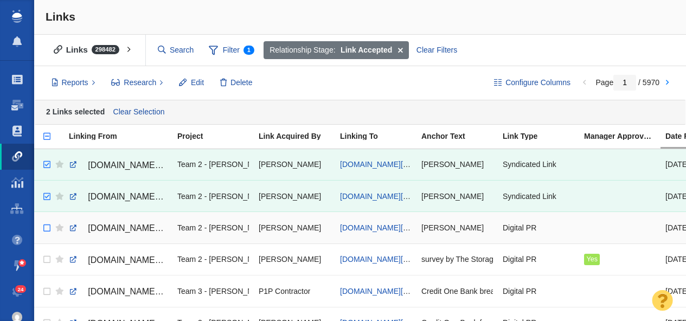 The width and height of the screenshot is (686, 321). What do you see at coordinates (457, 259) in the screenshot?
I see `div: survey by The Storage Center` at bounding box center [457, 259].